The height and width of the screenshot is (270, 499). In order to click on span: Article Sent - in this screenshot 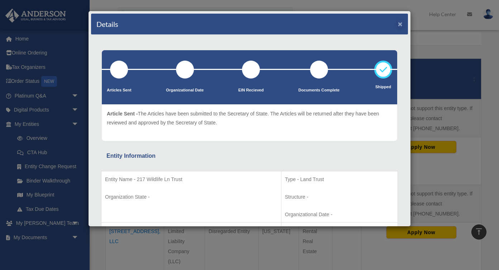, I will do `click(122, 114)`.